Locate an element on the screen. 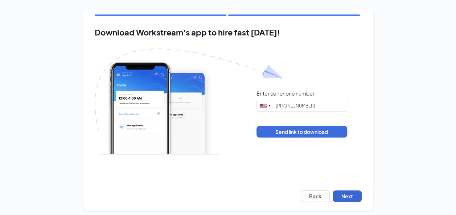 The image size is (456, 215). input: (201) 555-0123 is located at coordinates (302, 106).